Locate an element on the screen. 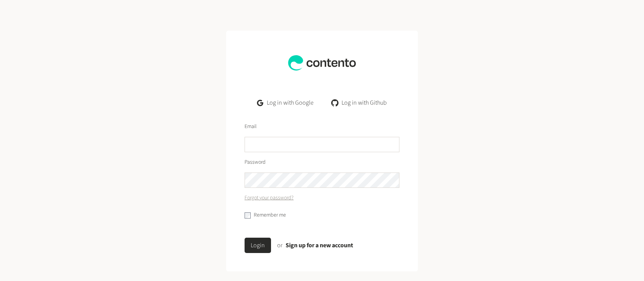  a: Log in with Google is located at coordinates (285, 103).